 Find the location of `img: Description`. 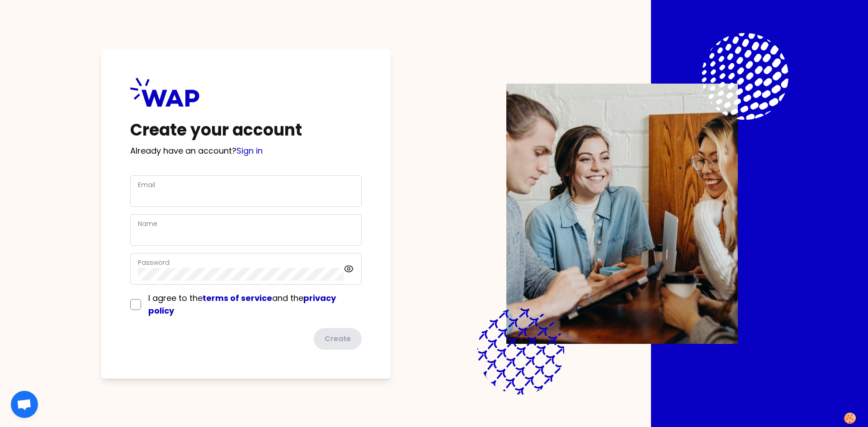

img: Description is located at coordinates (622, 214).